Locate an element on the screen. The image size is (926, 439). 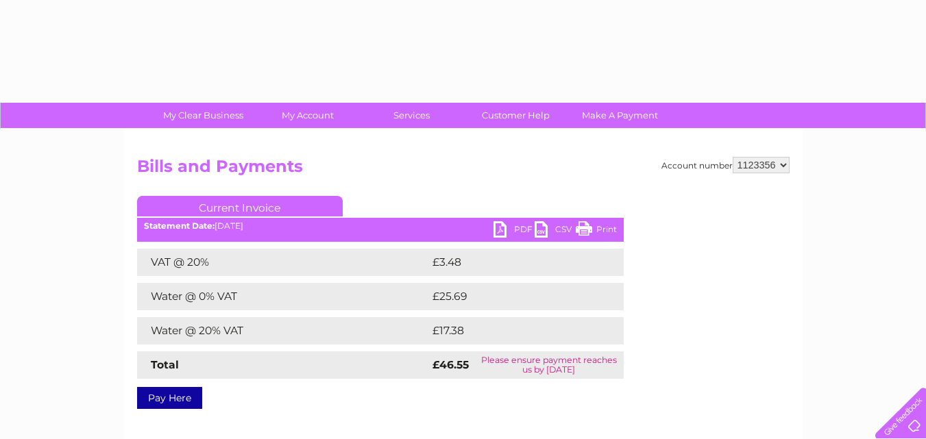
a: PDF is located at coordinates (514, 231).